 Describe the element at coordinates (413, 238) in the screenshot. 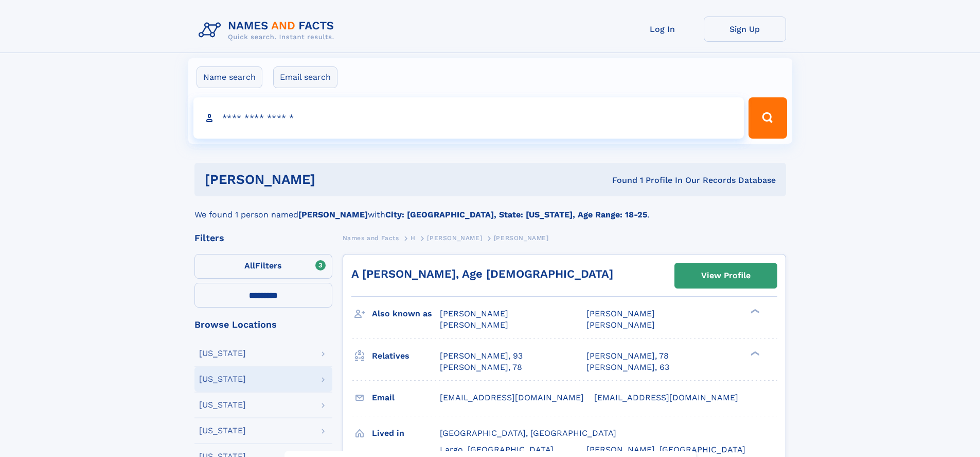

I see `span: H` at that location.